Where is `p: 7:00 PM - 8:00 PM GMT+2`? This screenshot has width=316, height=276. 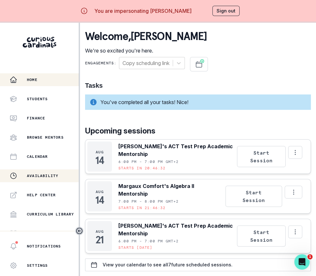 p: 7:00 PM - 8:00 PM GMT+2 is located at coordinates (148, 201).